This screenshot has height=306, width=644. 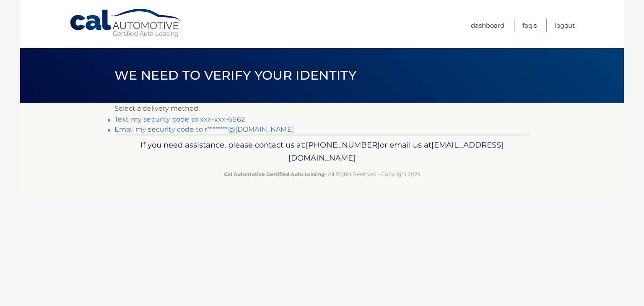 What do you see at coordinates (565, 25) in the screenshot?
I see `a: Logout` at bounding box center [565, 25].